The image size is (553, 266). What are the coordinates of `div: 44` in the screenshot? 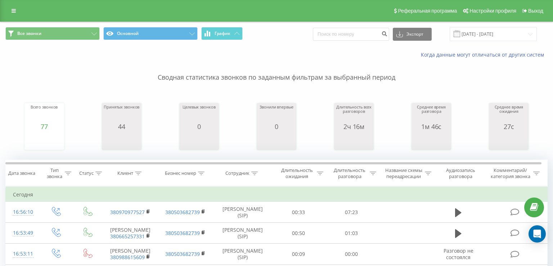 It's located at (121, 126).